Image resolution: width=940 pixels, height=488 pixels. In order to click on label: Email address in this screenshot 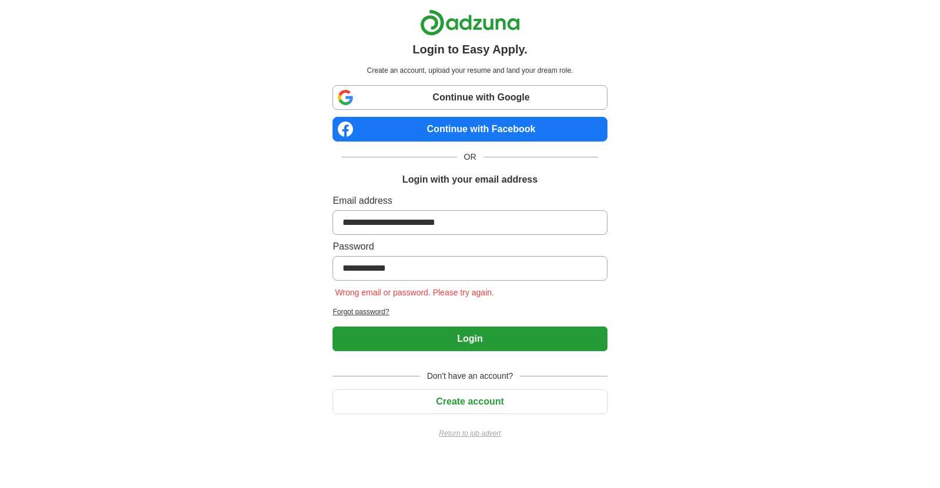, I will do `click(469, 201)`.